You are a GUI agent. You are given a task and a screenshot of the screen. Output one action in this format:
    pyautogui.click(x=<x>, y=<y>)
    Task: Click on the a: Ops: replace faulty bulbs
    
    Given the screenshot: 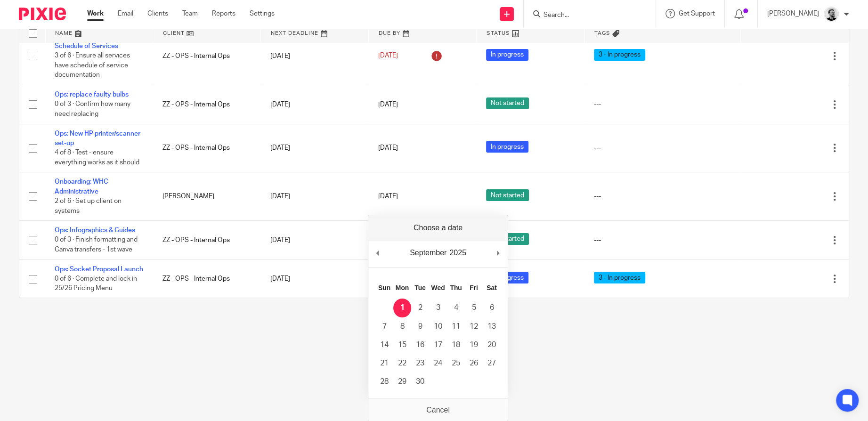 What is the action you would take?
    pyautogui.click(x=91, y=95)
    